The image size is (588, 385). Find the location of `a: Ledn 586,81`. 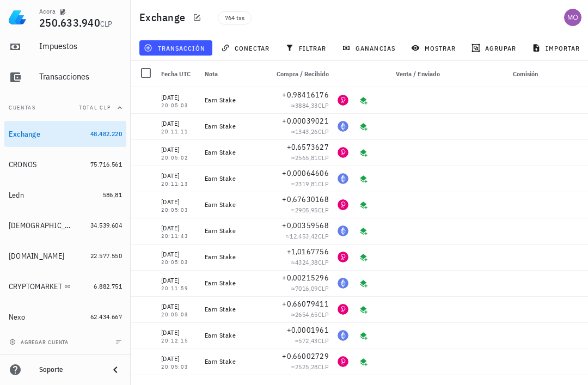

a: Ledn 586,81 is located at coordinates (65, 195).